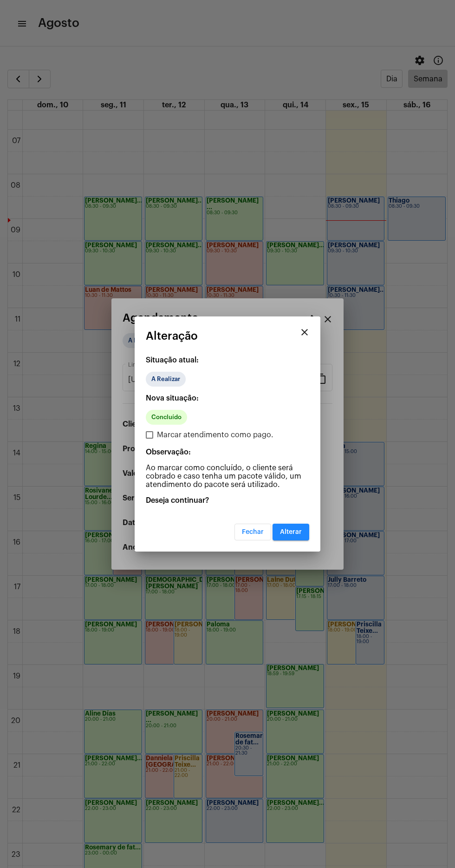 This screenshot has height=868, width=455. What do you see at coordinates (252, 532) in the screenshot?
I see `span: Fechar` at bounding box center [252, 532].